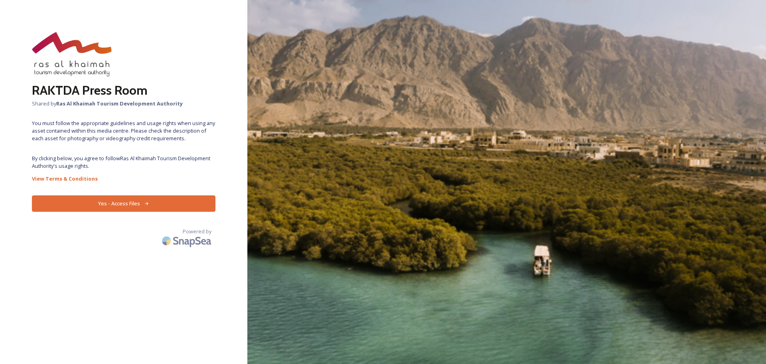  I want to click on img: raktda_eng_new-stacked-logo_rgb.png, so click(72, 54).